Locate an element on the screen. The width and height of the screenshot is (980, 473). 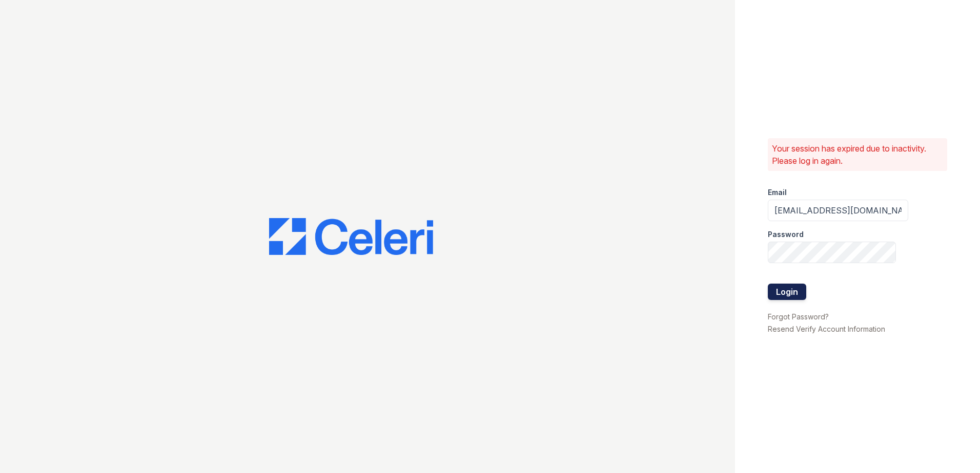
label: Password is located at coordinates (786, 235).